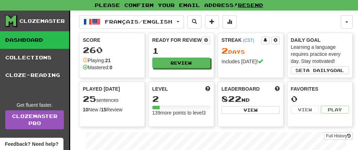 The height and width of the screenshot is (150, 358). Describe the element at coordinates (181, 99) in the screenshot. I see `div: 2` at that location.